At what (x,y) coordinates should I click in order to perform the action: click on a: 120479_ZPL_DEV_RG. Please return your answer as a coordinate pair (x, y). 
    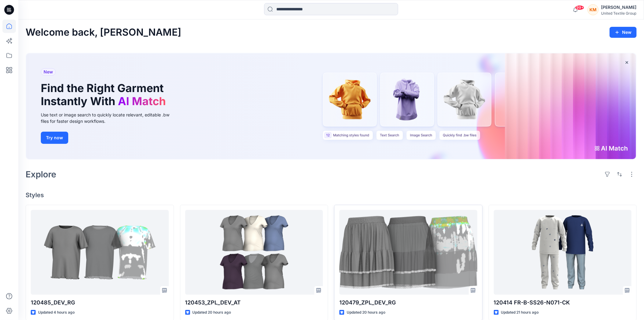
    Looking at the image, I should click on (408, 252).